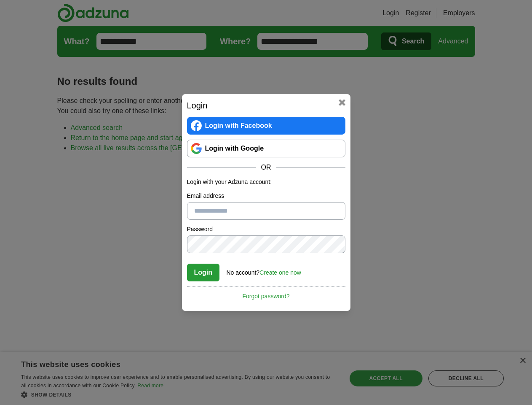  What do you see at coordinates (266, 293) in the screenshot?
I see `a: Forgot password?` at bounding box center [266, 293].